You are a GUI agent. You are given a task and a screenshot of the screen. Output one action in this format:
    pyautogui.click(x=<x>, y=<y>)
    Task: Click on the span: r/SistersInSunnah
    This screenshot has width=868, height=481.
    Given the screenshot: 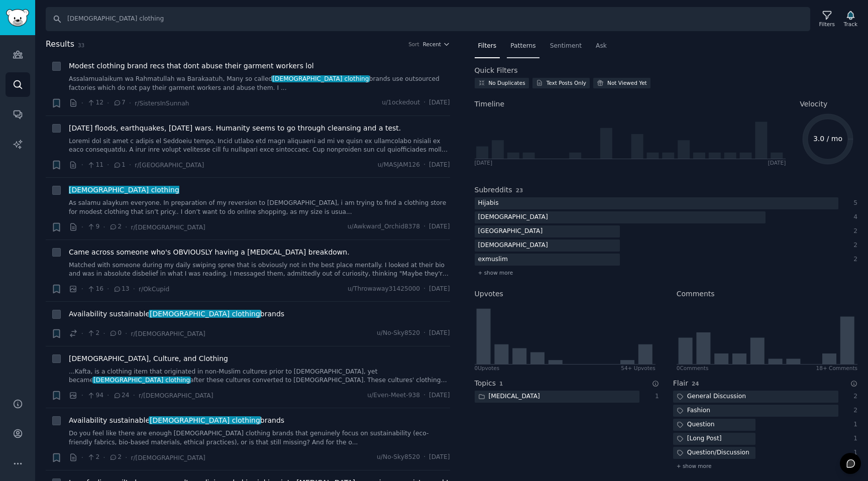 What is the action you would take?
    pyautogui.click(x=162, y=103)
    